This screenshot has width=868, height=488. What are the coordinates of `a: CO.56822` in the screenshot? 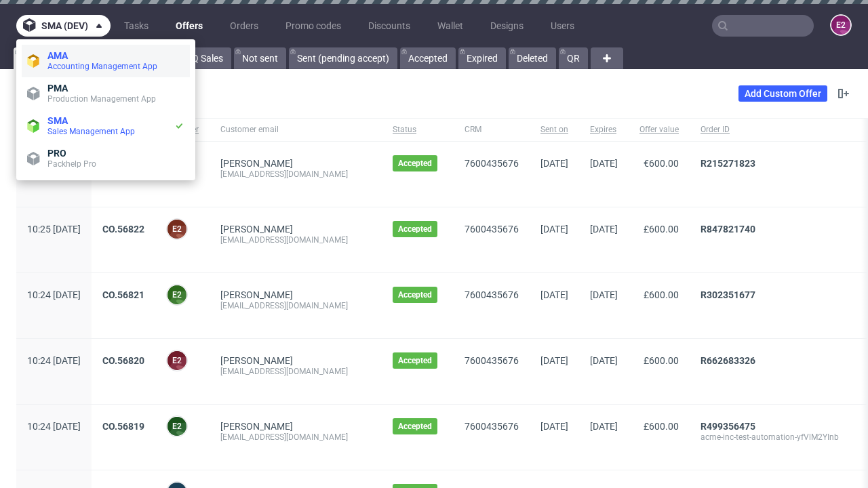 It's located at (123, 229).